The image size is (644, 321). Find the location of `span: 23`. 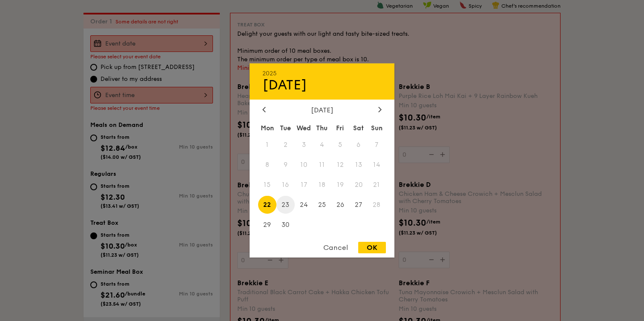

span: 23 is located at coordinates (285, 205).